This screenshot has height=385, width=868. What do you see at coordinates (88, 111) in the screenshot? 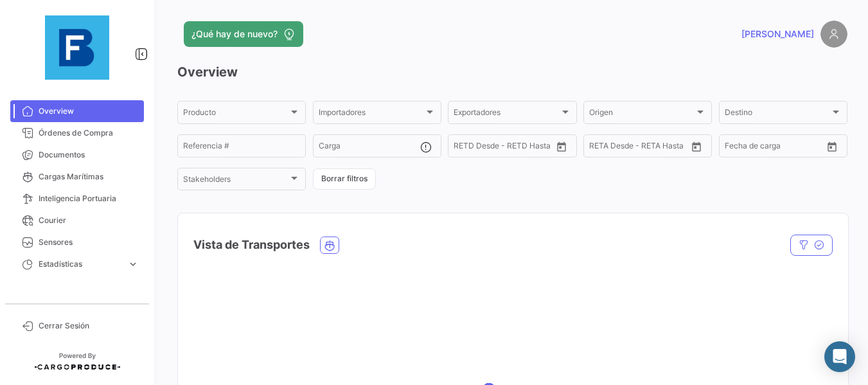
I see `span: Overview` at bounding box center [88, 111].